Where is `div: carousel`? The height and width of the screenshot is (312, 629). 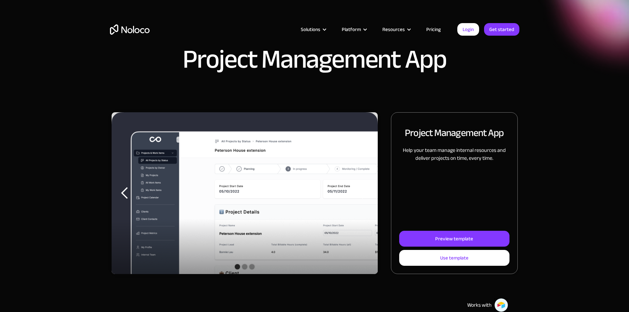
div: carousel is located at coordinates (245, 193).